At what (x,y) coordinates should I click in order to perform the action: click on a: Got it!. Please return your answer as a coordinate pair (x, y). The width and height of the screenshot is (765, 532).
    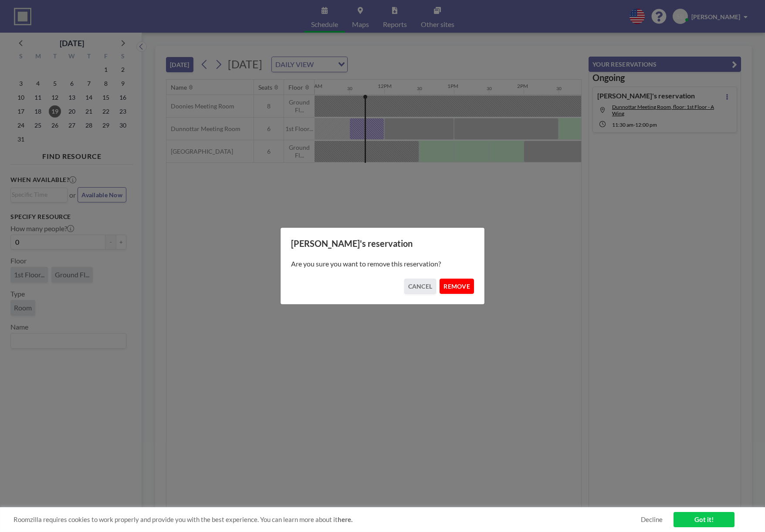
    Looking at the image, I should click on (704, 519).